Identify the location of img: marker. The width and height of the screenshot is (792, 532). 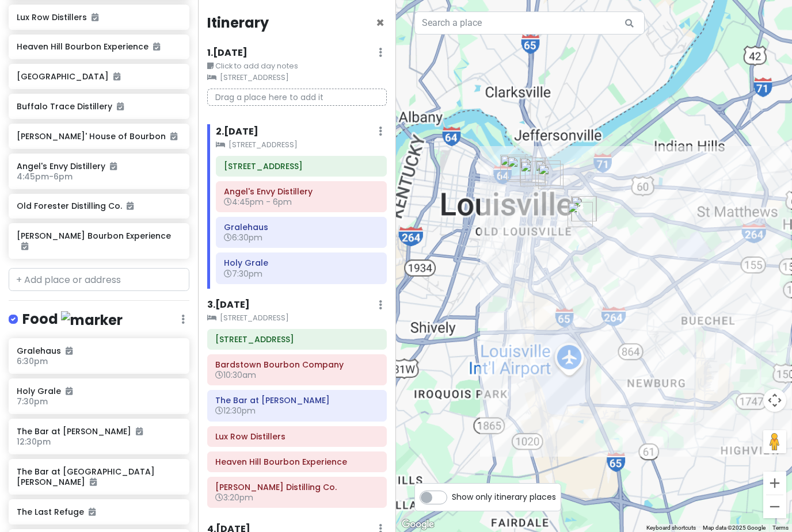
(91, 320).